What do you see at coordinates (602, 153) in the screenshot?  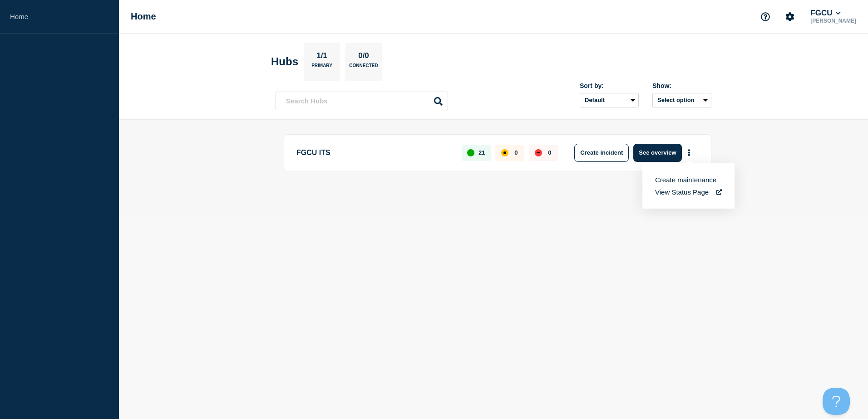 I see `button: Create incident` at bounding box center [602, 153].